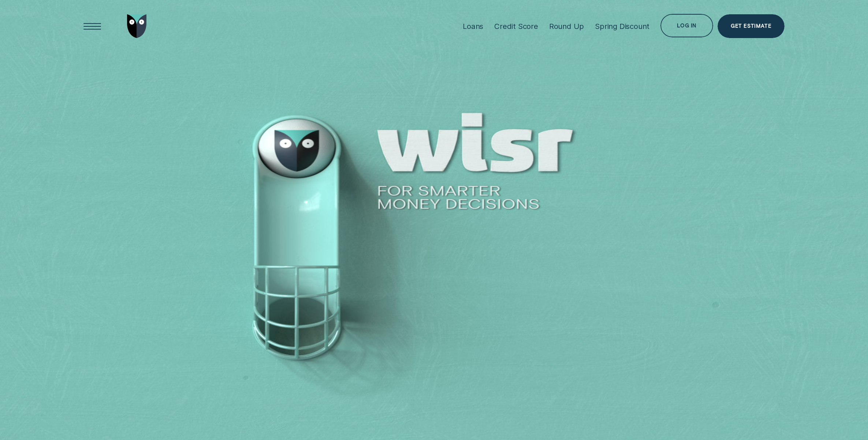 The image size is (868, 440). I want to click on button: Log in, so click(687, 25).